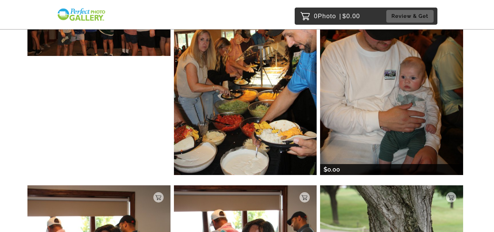 The image size is (494, 232). Describe the element at coordinates (411, 16) in the screenshot. I see `a: Review & Get` at that location.